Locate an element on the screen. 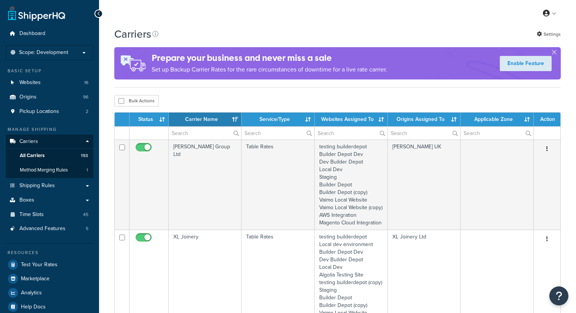 Image resolution: width=576 pixels, height=313 pixels. span: Boxes is located at coordinates (27, 200).